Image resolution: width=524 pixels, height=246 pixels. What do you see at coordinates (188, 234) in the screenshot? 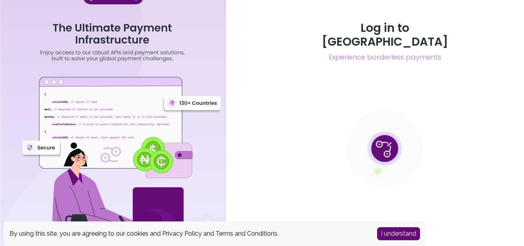
I see `div: By using this site, you are agreeing to our cookies and and .` at bounding box center [188, 234].